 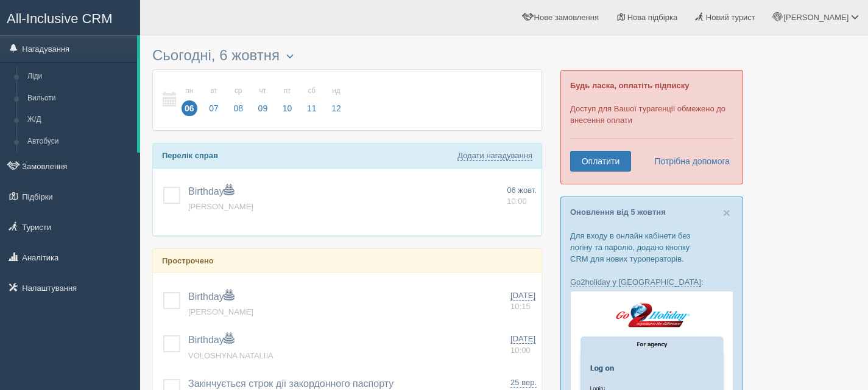 I want to click on a: Автобуси, so click(x=79, y=142).